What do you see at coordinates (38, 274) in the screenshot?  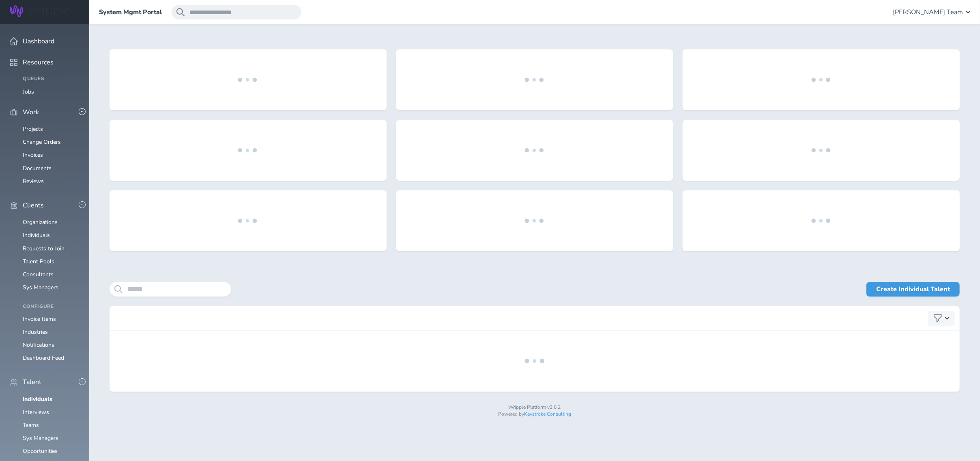 I see `a: Consultants` at bounding box center [38, 274].